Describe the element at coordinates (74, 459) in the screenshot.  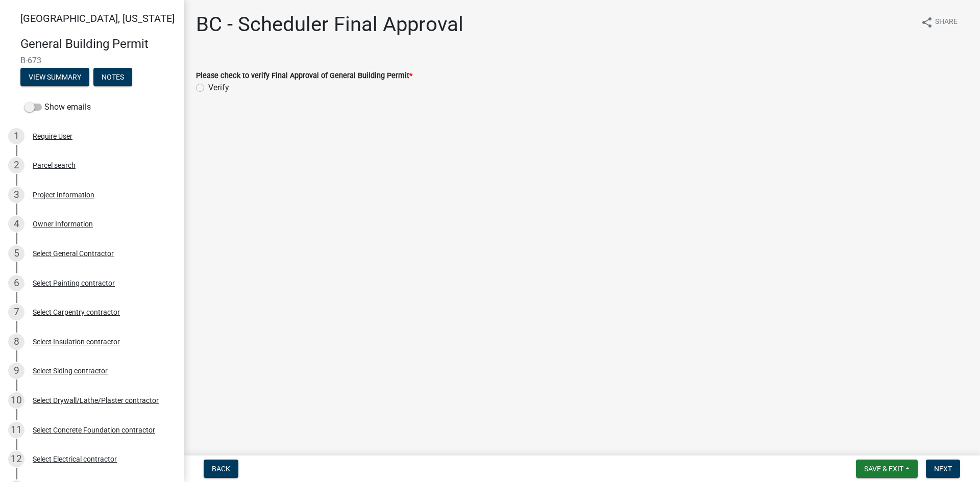
I see `div: Select Electrical contractor` at that location.